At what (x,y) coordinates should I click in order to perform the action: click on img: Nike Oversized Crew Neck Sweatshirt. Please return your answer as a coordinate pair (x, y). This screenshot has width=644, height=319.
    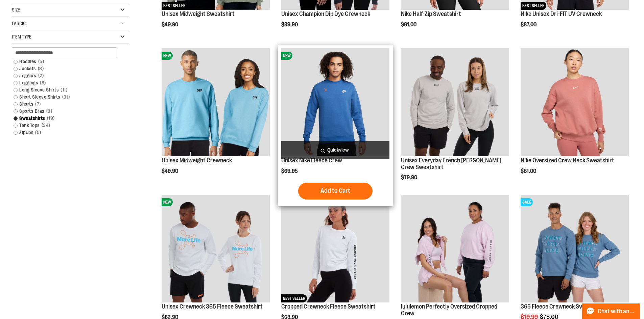
    Looking at the image, I should click on (575, 102).